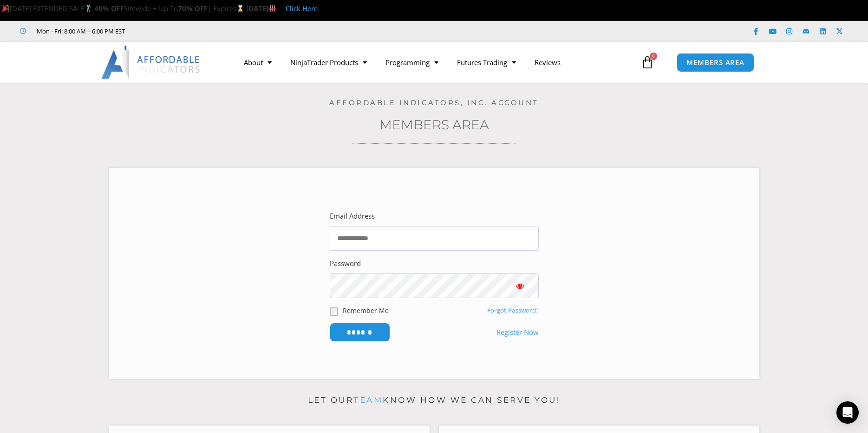 The image size is (868, 433). Describe the element at coordinates (258, 62) in the screenshot. I see `a: About` at that location.